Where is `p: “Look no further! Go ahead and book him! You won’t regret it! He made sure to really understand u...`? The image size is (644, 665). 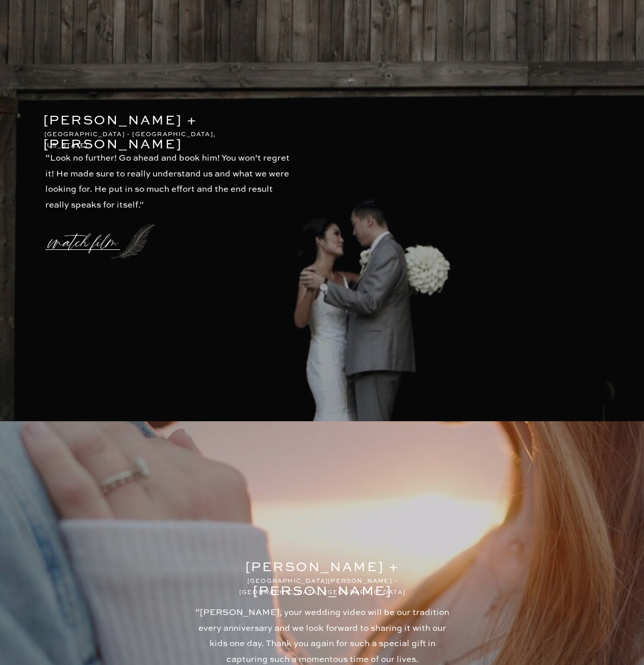 p: “Look no further! Go ahead and book him! You won’t regret it! He made sure to really understand u... is located at coordinates (168, 184).